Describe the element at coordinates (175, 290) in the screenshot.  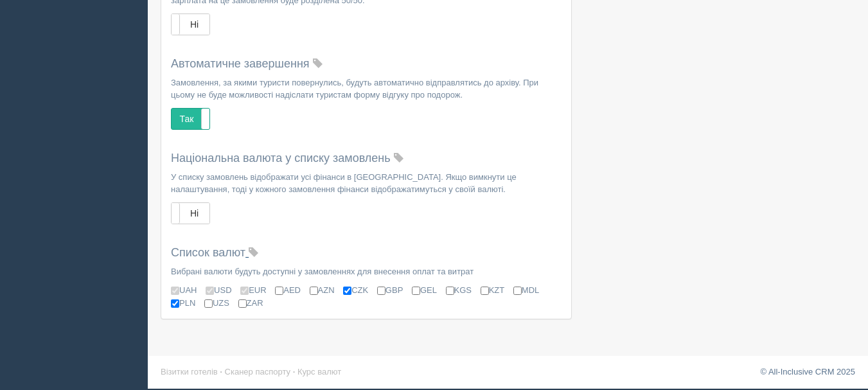
I see `input: UAH` at that location.